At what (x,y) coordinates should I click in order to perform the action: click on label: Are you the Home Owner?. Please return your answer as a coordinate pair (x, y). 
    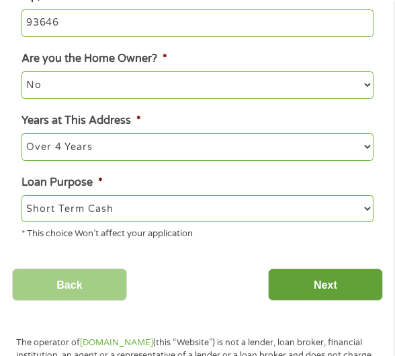
    Looking at the image, I should click on (94, 59).